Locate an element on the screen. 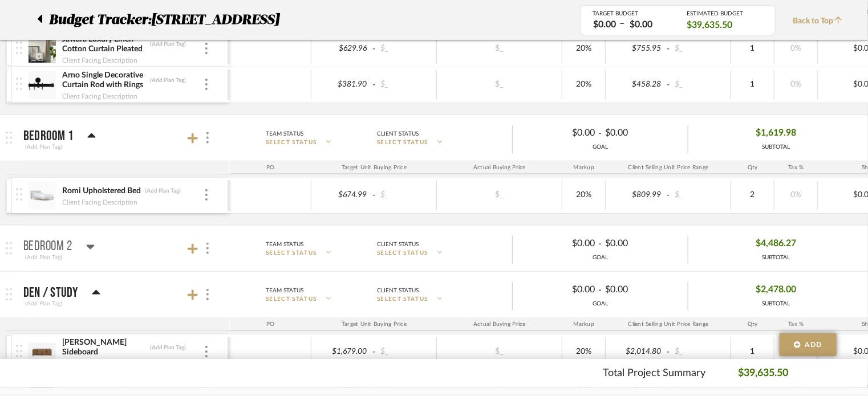 Image resolution: width=868 pixels, height=396 pixels. span: $4,486.27 is located at coordinates (776, 243).